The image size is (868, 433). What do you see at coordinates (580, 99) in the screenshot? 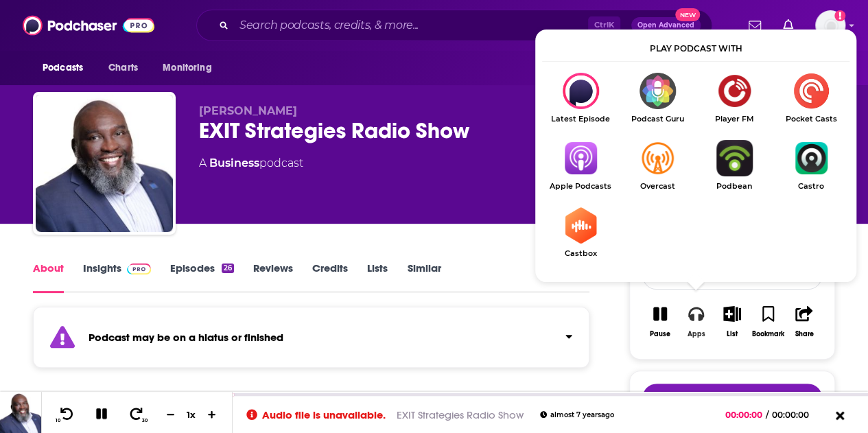
I see `div: EXIT Strategies Radio Show on Latest Episode` at bounding box center [580, 99].